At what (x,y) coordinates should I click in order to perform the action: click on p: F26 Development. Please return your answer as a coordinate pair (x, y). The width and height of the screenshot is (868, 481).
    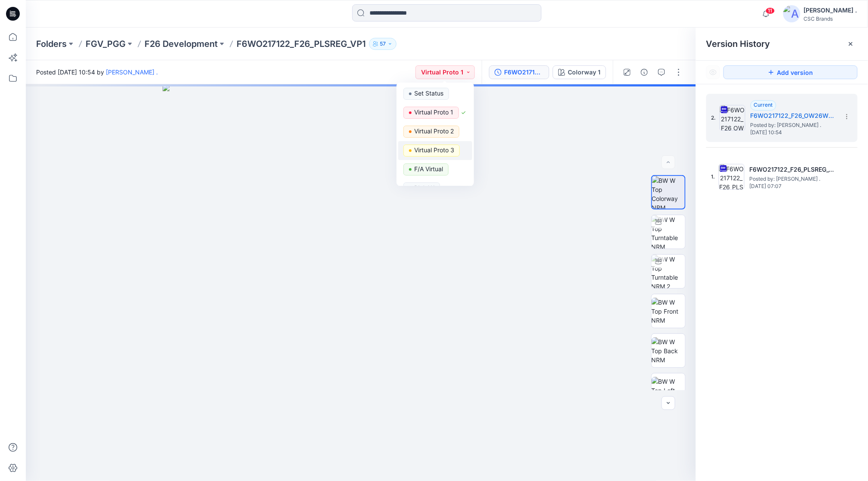
    Looking at the image, I should click on (181, 44).